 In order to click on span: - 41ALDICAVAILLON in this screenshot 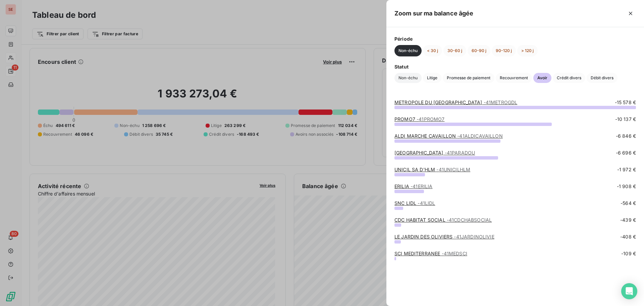, I will do `click(479, 136)`.